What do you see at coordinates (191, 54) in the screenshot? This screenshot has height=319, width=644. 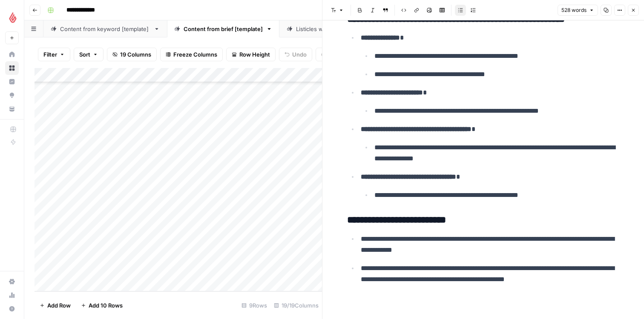 I see `button: Freeze Columns` at bounding box center [191, 54].